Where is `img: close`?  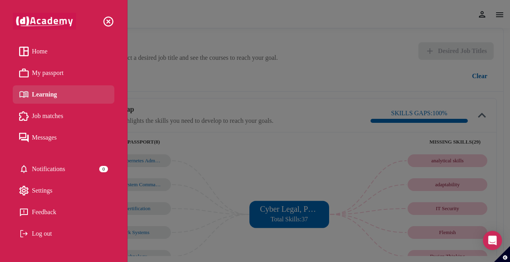
img: close is located at coordinates (108, 22).